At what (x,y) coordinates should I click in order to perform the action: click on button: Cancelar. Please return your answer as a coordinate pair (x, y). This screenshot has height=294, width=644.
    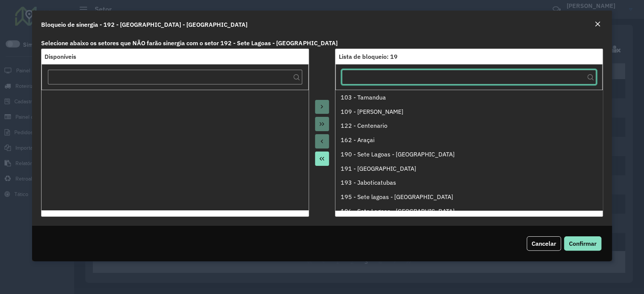
    Looking at the image, I should click on (543, 243).